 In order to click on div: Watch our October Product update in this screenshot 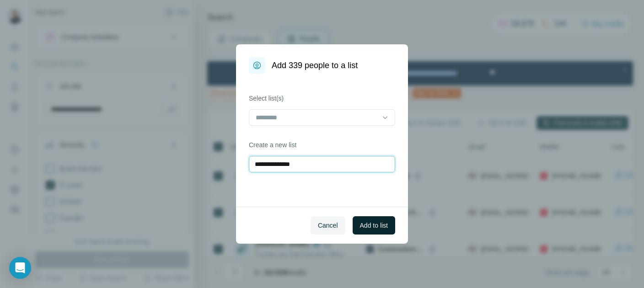, I will do `click(213, 12)`.